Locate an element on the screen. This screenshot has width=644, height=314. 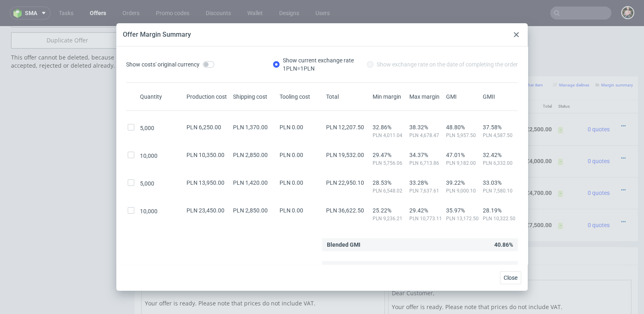
small: Add custom line item is located at coordinates (484, 59).